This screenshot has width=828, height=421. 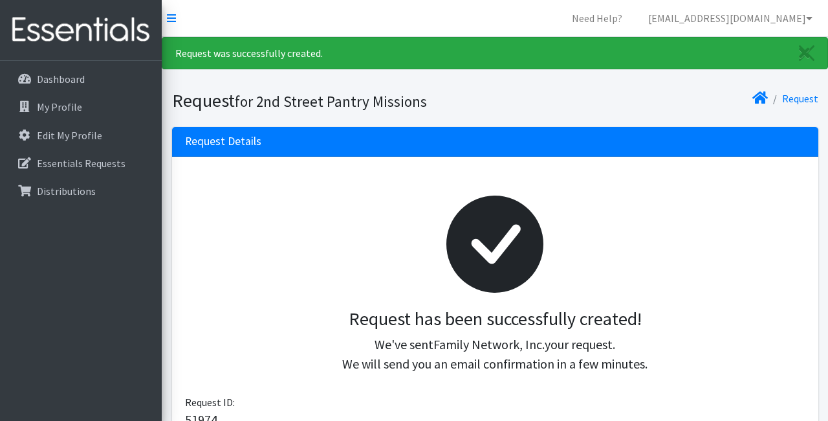 What do you see at coordinates (495, 319) in the screenshot?
I see `h3: Request has been successfully created!` at bounding box center [495, 319].